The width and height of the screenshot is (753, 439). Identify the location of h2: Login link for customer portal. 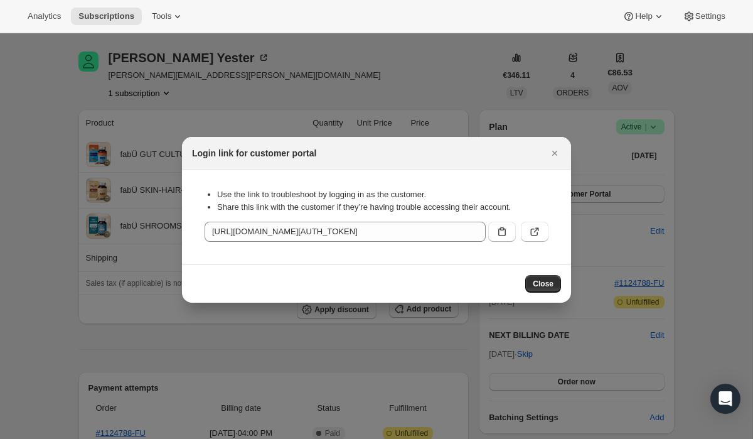
(254, 153).